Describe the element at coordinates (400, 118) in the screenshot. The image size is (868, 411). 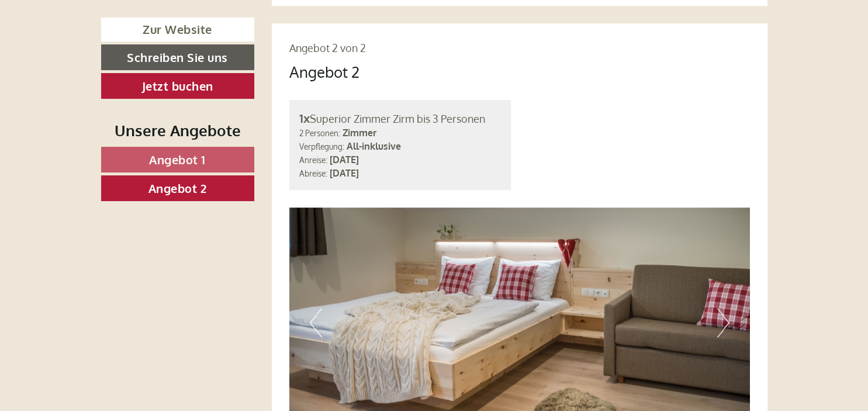
I see `div: Superior Zimmer Zirm bis 3 Personen` at that location.